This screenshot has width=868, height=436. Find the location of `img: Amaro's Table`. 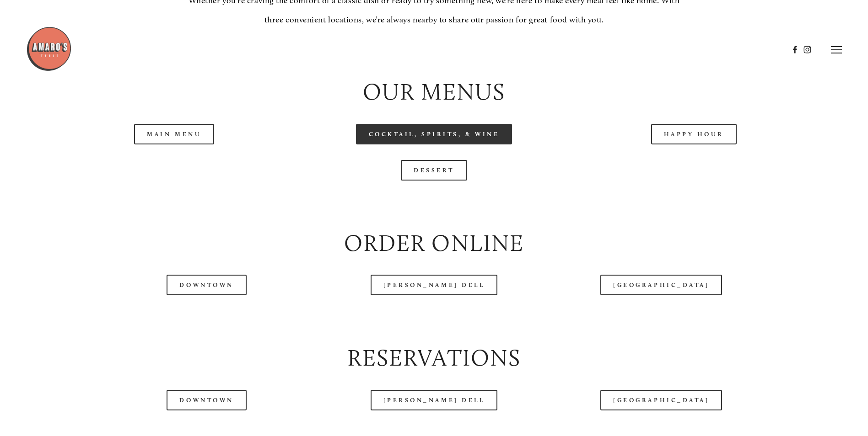

img: Amaro's Table is located at coordinates (49, 49).